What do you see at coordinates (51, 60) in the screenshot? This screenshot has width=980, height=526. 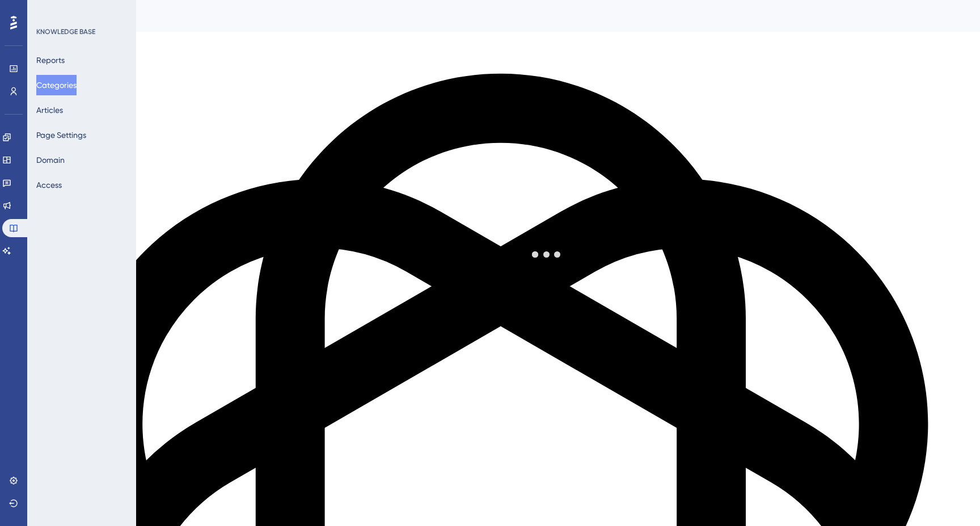 I see `button: Reports` at bounding box center [51, 60].